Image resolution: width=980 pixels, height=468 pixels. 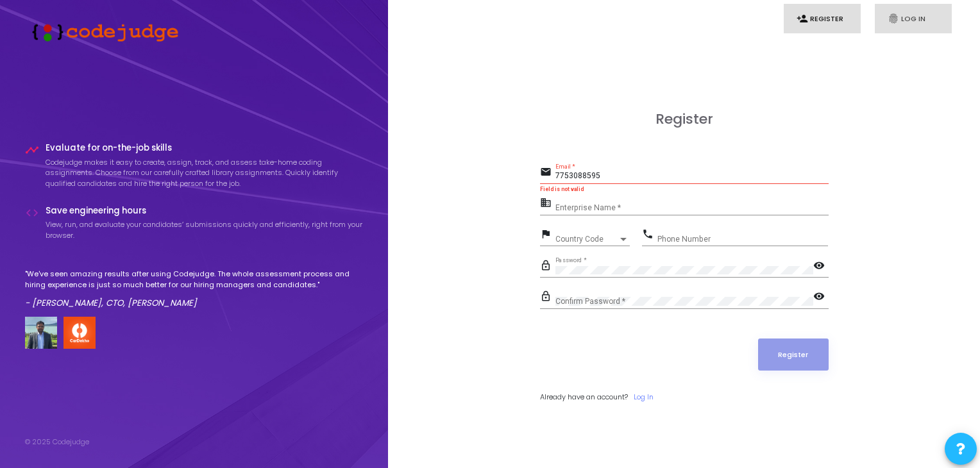 What do you see at coordinates (684, 120) in the screenshot?
I see `h3: Register` at bounding box center [684, 120].